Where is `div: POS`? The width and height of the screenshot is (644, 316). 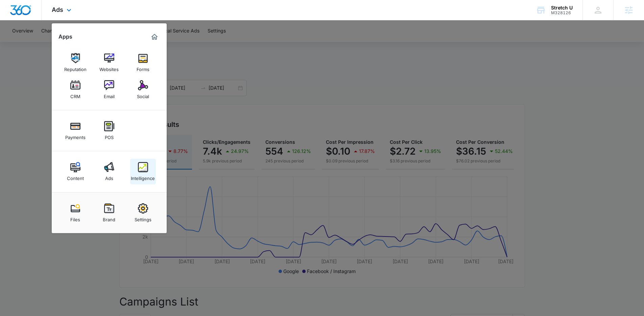
div: POS is located at coordinates (109, 135).